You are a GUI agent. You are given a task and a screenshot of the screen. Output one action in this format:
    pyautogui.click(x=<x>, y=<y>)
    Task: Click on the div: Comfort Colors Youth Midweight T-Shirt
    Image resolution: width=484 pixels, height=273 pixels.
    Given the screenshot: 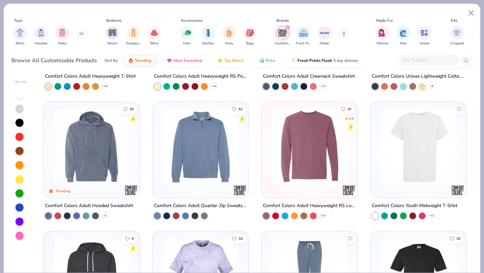 What is the action you would take?
    pyautogui.click(x=414, y=205)
    